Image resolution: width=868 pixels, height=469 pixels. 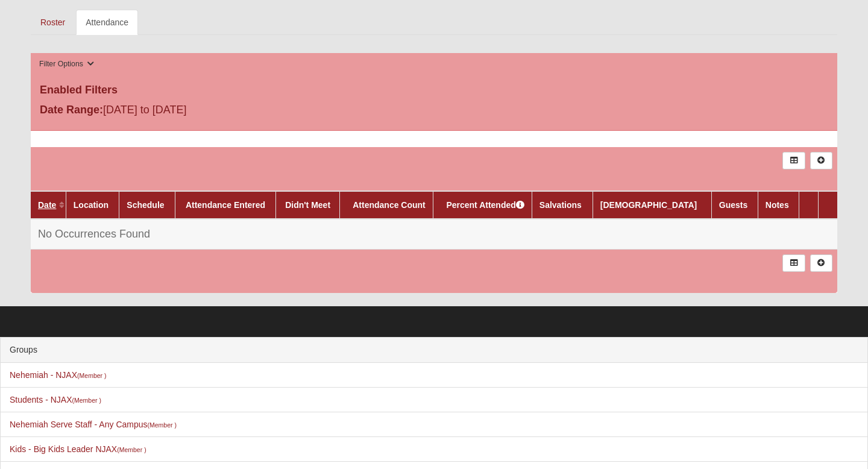 I want to click on a: Nehemiah - NJAX(Member ), so click(x=58, y=374).